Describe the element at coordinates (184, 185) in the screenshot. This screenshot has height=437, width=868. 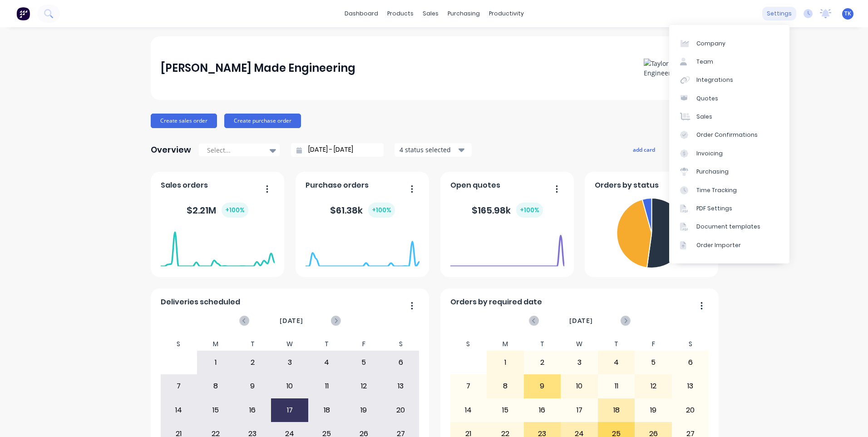
I see `span: Sales orders` at that location.